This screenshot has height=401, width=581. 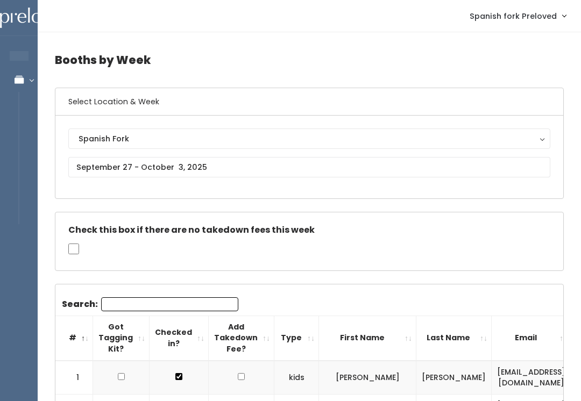 I want to click on th: Checked in?: activate to sort column ascending, so click(x=179, y=338).